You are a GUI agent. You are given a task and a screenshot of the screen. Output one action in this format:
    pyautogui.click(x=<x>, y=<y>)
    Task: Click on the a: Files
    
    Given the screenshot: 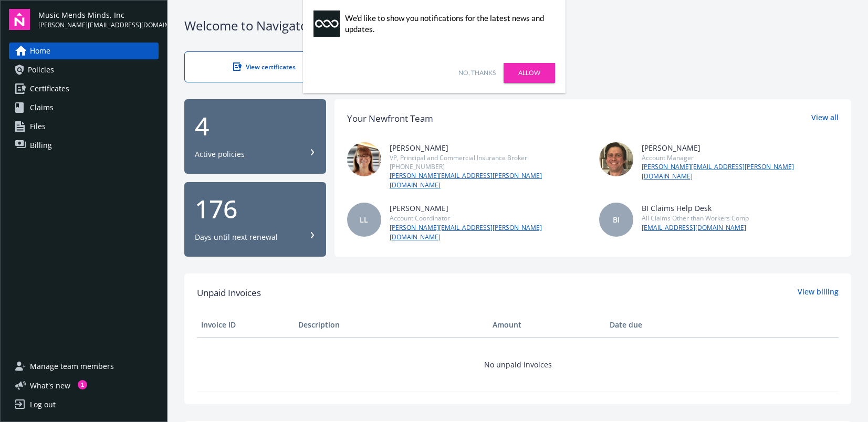 What is the action you would take?
    pyautogui.click(x=84, y=126)
    